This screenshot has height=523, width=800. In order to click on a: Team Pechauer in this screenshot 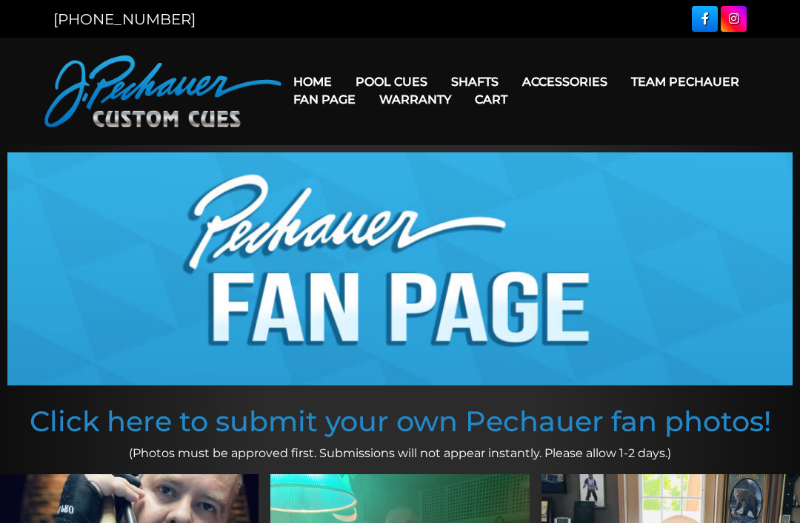, I will do `click(685, 81)`.